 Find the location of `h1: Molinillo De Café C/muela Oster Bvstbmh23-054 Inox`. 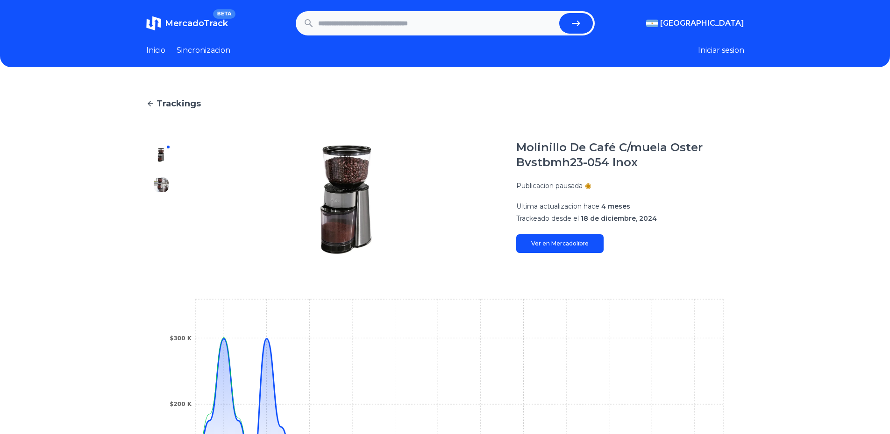

h1: Molinillo De Café C/muela Oster Bvstbmh23-054 Inox is located at coordinates (630, 155).